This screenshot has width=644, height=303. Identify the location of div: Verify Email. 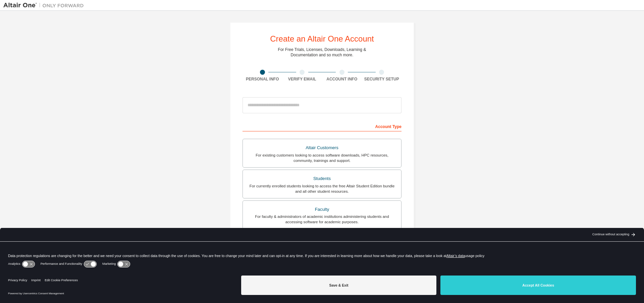
(302, 79).